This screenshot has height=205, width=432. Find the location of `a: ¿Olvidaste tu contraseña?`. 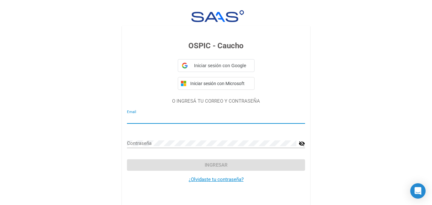

a: ¿Olvidaste tu contraseña? is located at coordinates (216, 180).